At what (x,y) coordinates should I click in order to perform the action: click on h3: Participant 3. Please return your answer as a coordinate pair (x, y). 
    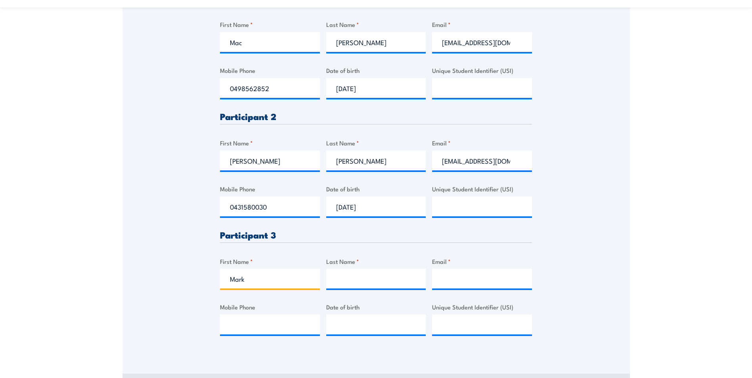
    Looking at the image, I should click on (376, 235).